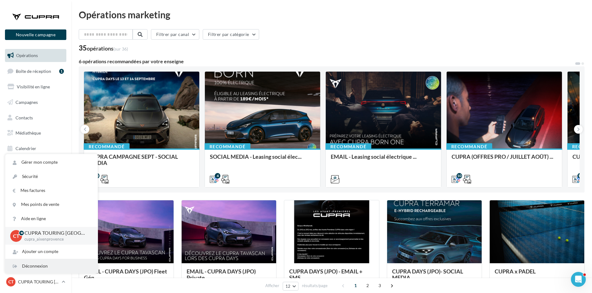 This screenshot has height=293, width=592. What do you see at coordinates (36, 102) in the screenshot?
I see `a: Campagnes` at bounding box center [36, 102].